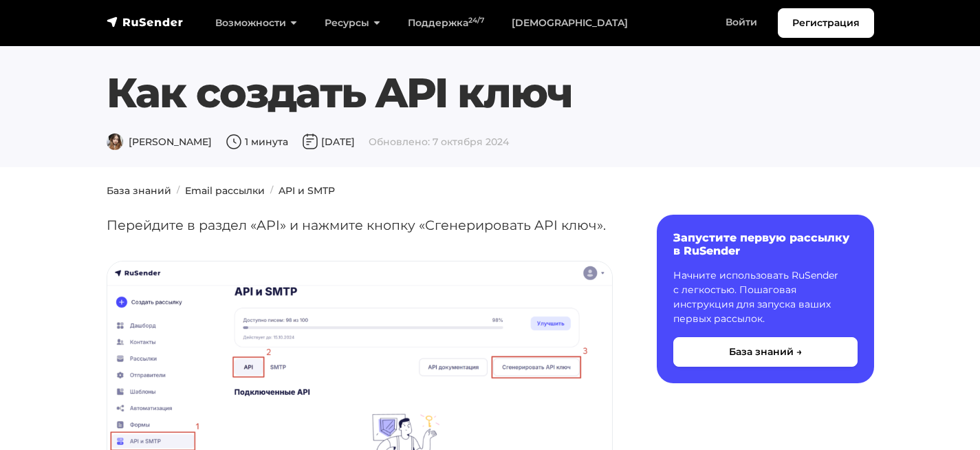  I want to click on a: Ресурсы, so click(353, 23).